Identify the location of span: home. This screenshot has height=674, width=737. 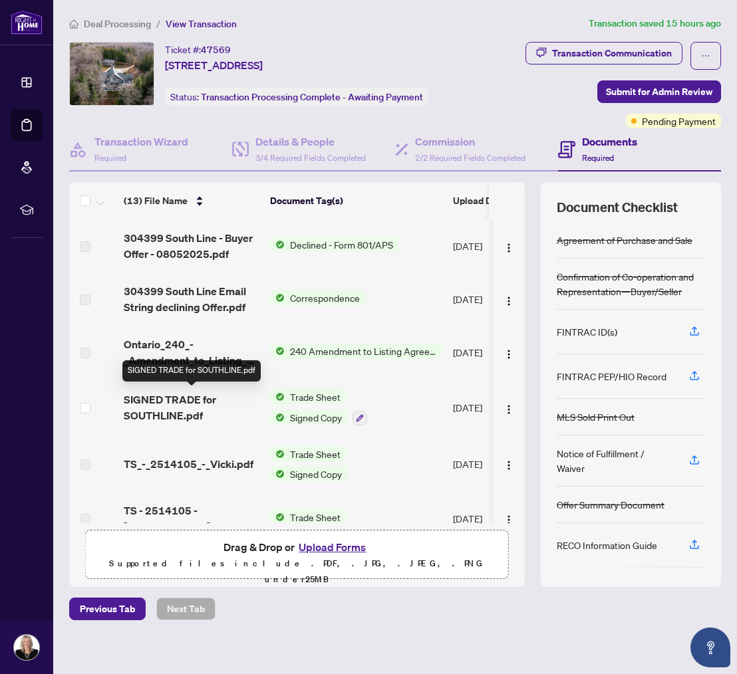
(74, 24).